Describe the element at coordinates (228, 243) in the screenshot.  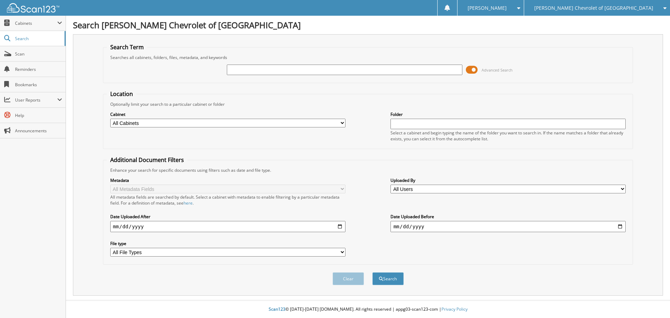
I see `label: File type` at that location.